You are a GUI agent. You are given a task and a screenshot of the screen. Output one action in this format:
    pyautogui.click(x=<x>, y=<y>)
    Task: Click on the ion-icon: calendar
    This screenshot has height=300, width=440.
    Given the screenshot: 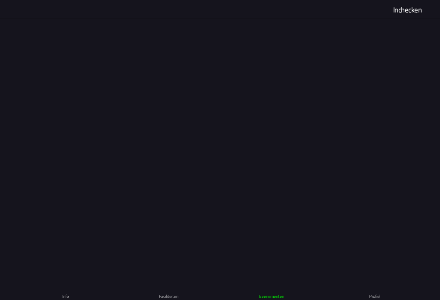 What is the action you would take?
    pyautogui.click(x=271, y=286)
    